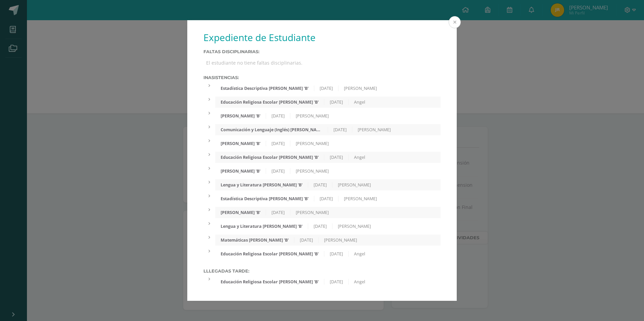  Describe the element at coordinates (322, 77) in the screenshot. I see `label: Inasistencias:` at that location.